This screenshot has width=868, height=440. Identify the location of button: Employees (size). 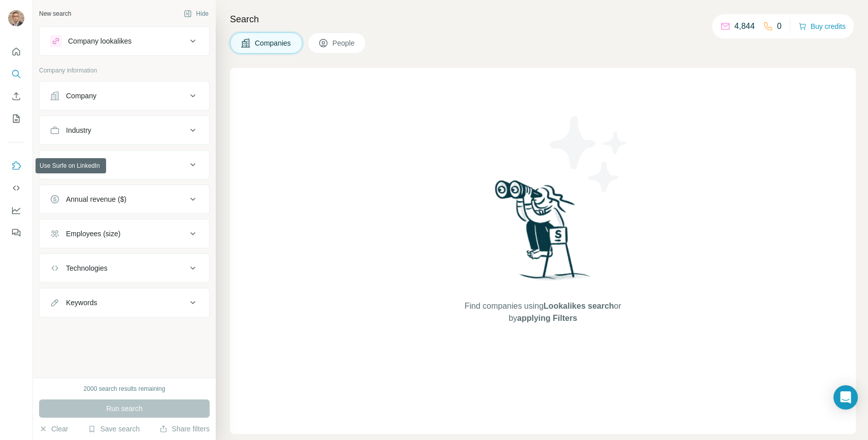
(125, 234).